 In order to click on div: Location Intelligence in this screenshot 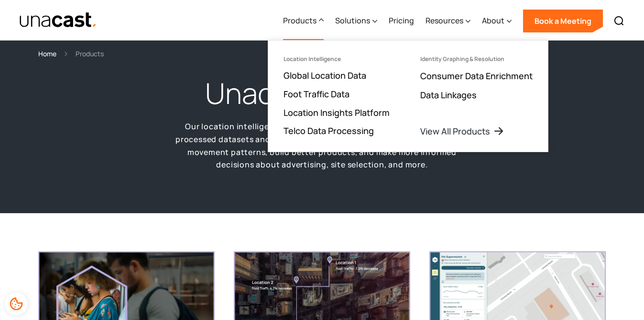, I will do `click(312, 59)`.